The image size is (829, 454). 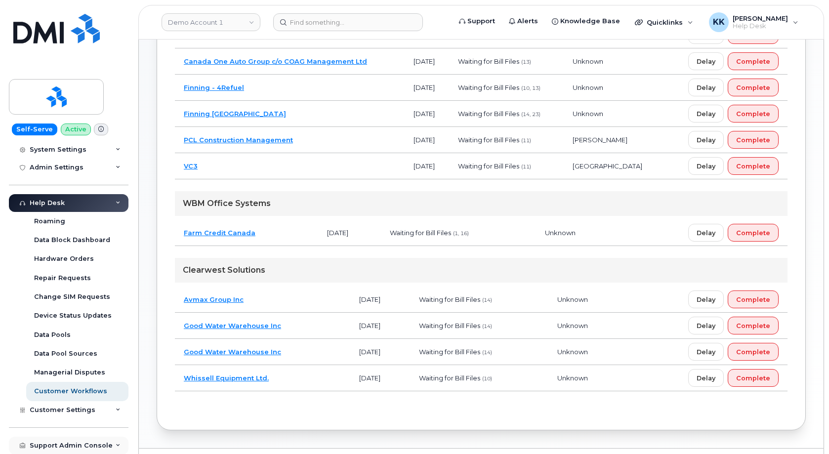 What do you see at coordinates (753, 22) in the screenshot?
I see `div: Kristin Kammer-Grossman` at bounding box center [753, 22].